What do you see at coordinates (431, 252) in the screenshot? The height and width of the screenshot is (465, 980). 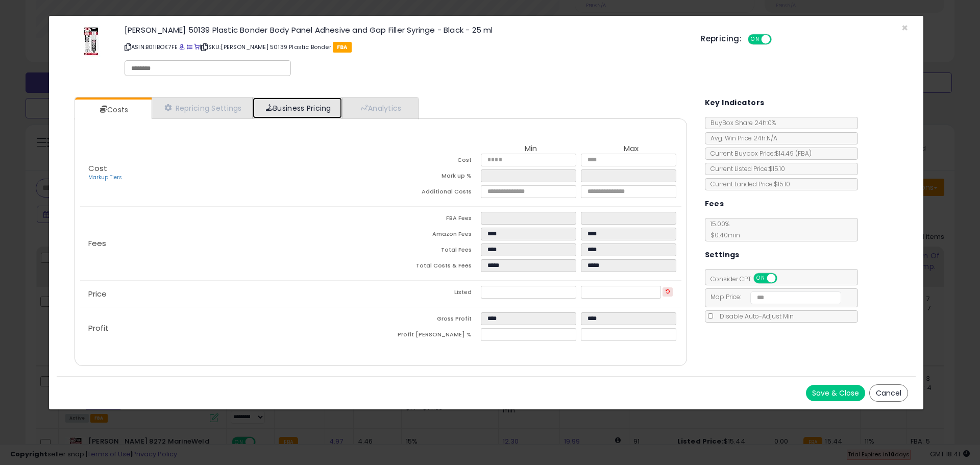 I see `td: Total Fees` at bounding box center [431, 252].